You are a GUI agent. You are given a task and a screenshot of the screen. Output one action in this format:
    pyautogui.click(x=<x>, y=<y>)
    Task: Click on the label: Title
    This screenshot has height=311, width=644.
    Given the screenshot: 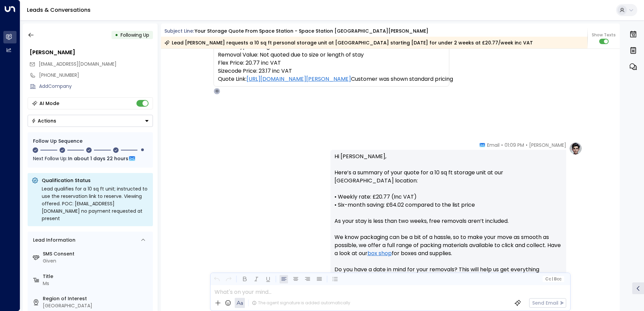 What is the action you would take?
    pyautogui.click(x=96, y=276)
    